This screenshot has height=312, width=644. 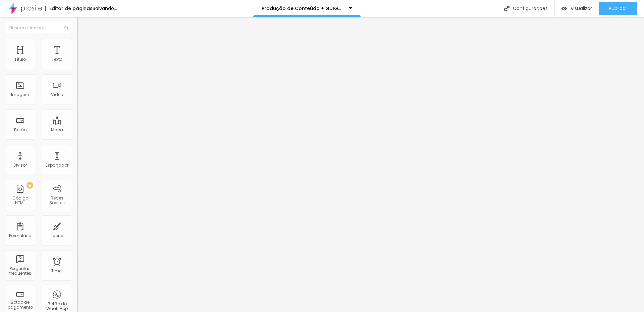 I want to click on div: Código HTML, so click(x=20, y=200).